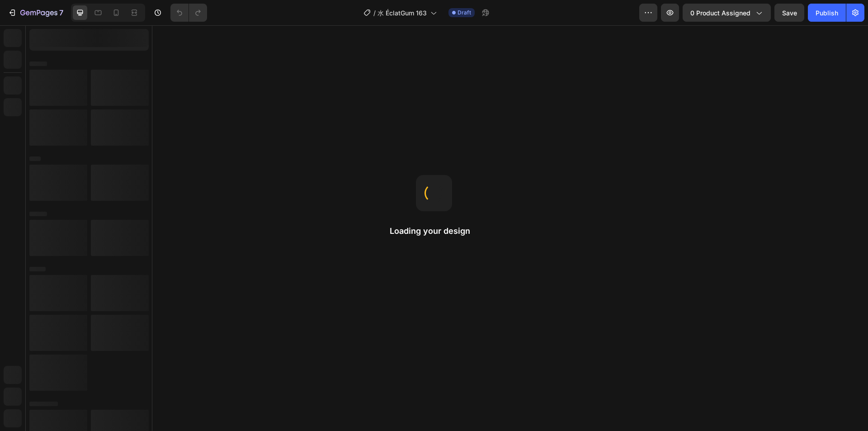 The height and width of the screenshot is (431, 868). Describe the element at coordinates (61, 13) in the screenshot. I see `p: 7` at that location.